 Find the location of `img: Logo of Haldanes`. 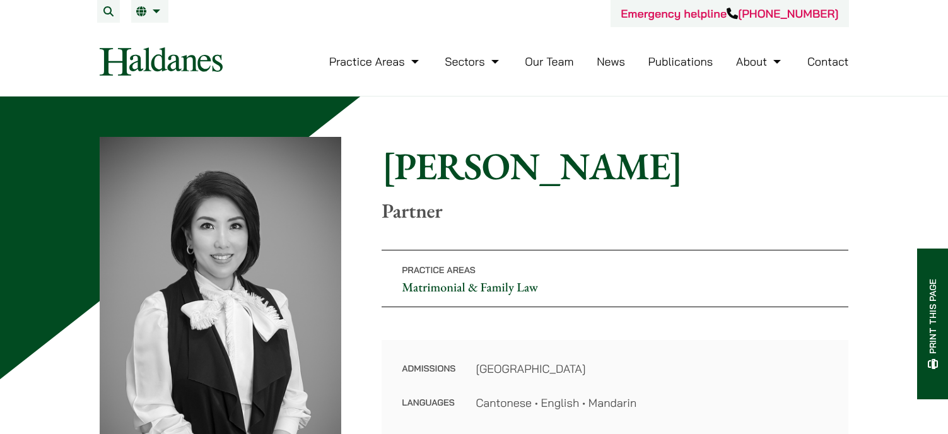

img: Logo of Haldanes is located at coordinates (161, 61).